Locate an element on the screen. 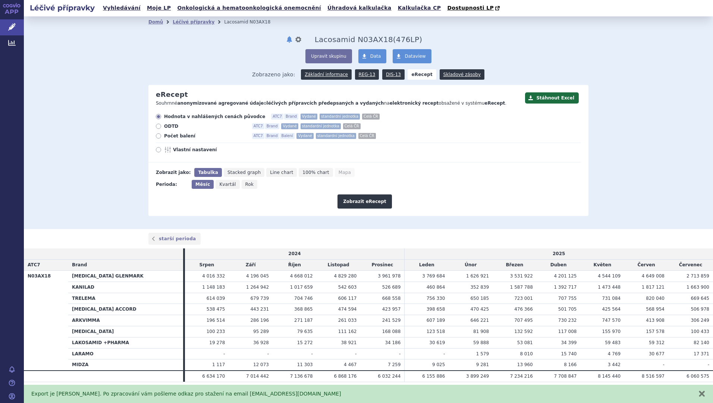 The height and width of the screenshot is (403, 713). span: Line chart is located at coordinates (281, 173).